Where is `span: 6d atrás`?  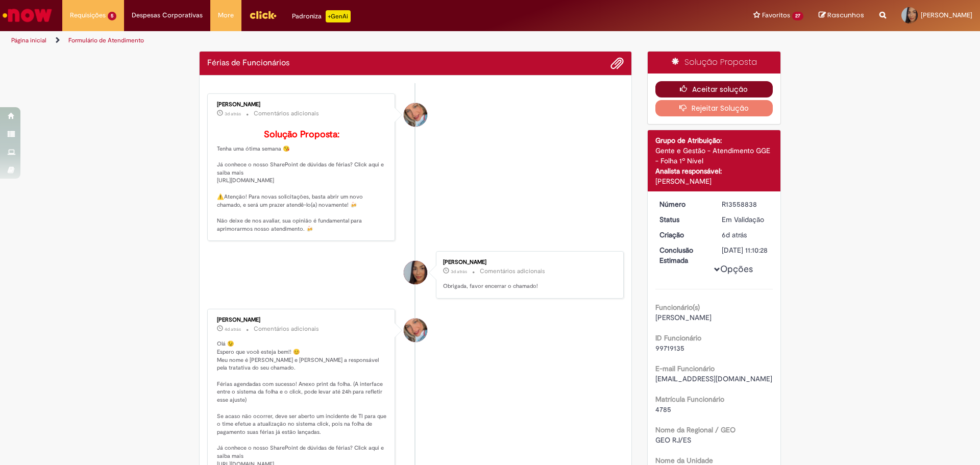
span: 6d atrás is located at coordinates (734, 235).